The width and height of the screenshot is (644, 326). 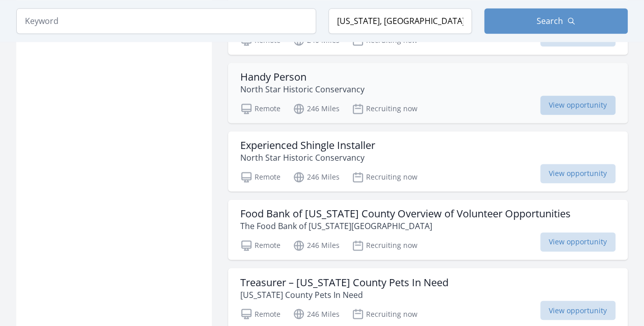 I want to click on h3: Handy Person, so click(x=302, y=77).